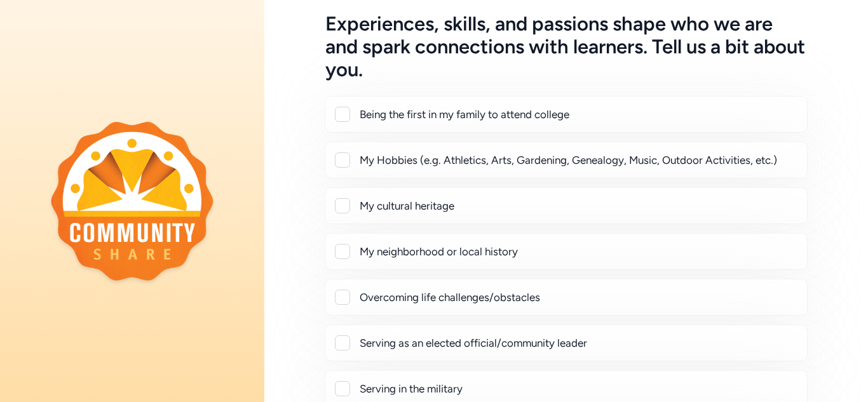 This screenshot has height=402, width=868. I want to click on div: Serving in the military, so click(578, 389).